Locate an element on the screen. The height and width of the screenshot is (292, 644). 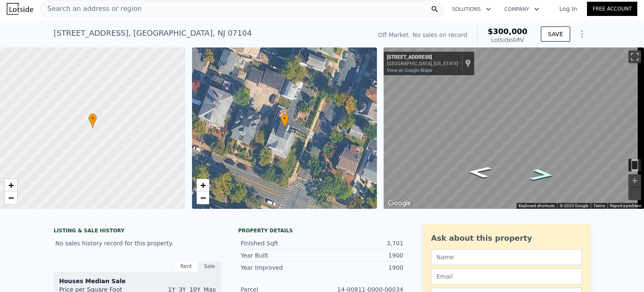
div: No sales history record for this property. is located at coordinates (138, 243).